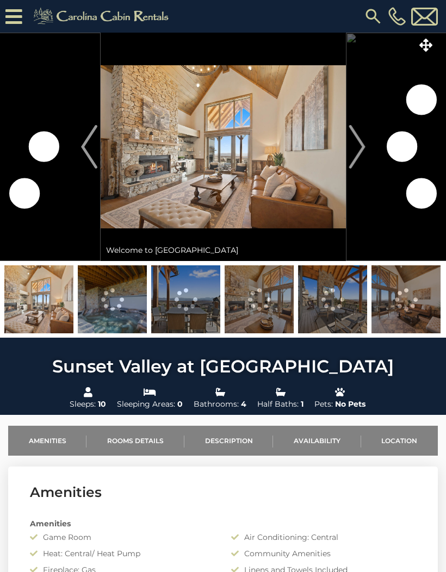  What do you see at coordinates (122, 537) in the screenshot?
I see `div: Game Room` at bounding box center [122, 537].